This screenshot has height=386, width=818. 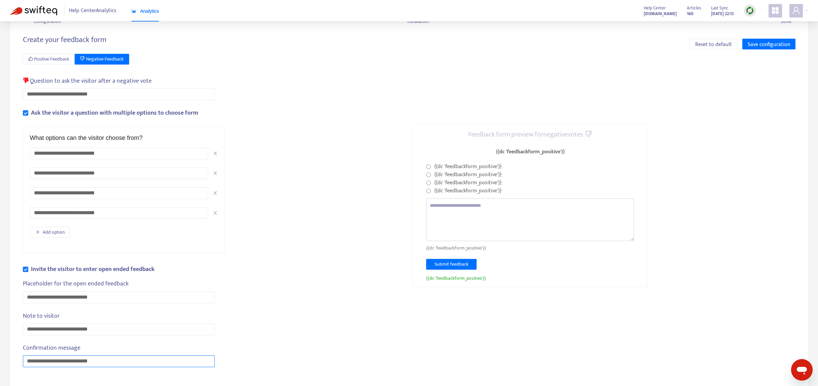 I want to click on h4: Create your feedback form, so click(x=65, y=40).